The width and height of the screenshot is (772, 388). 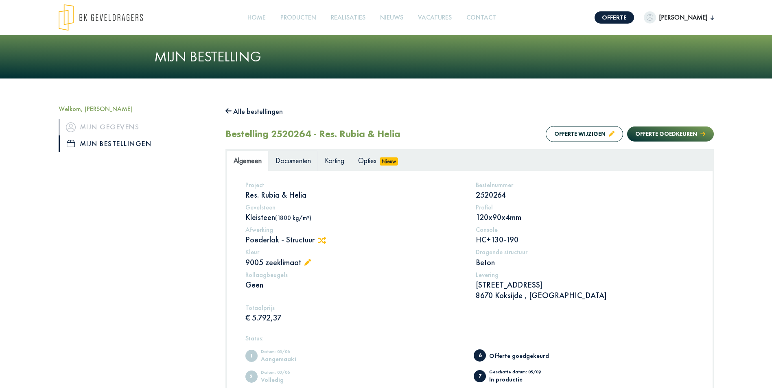 What do you see at coordinates (254, 111) in the screenshot?
I see `button: Alle bestellingen` at bounding box center [254, 111].